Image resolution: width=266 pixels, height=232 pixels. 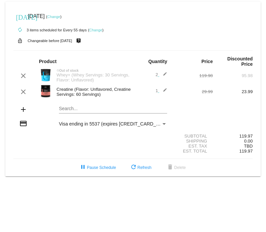 I want to click on mat-icon: refresh, so click(x=134, y=167).